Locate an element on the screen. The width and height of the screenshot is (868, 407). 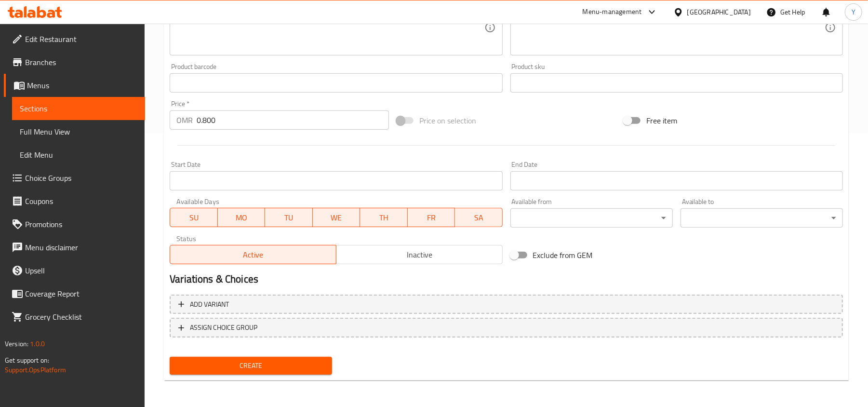
button: Inactive is located at coordinates (419, 254).